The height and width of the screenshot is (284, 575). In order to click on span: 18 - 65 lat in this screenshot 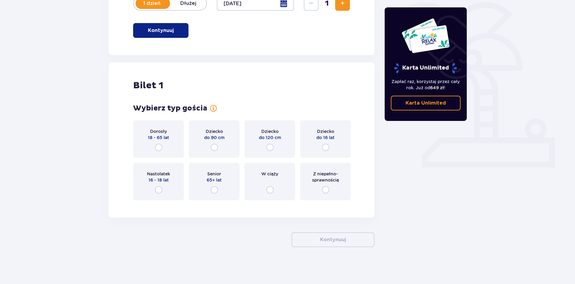, I will do `click(158, 137)`.